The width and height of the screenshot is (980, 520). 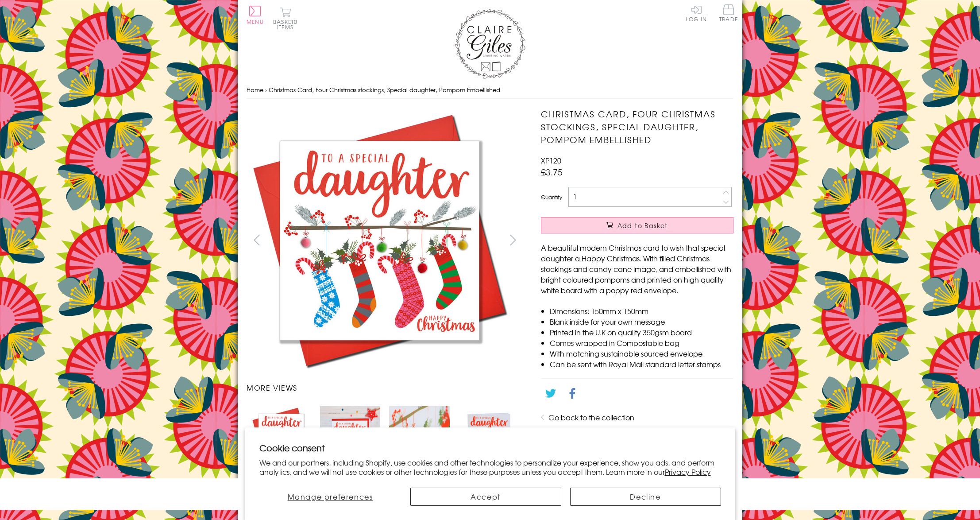 I want to click on button: next, so click(x=513, y=240).